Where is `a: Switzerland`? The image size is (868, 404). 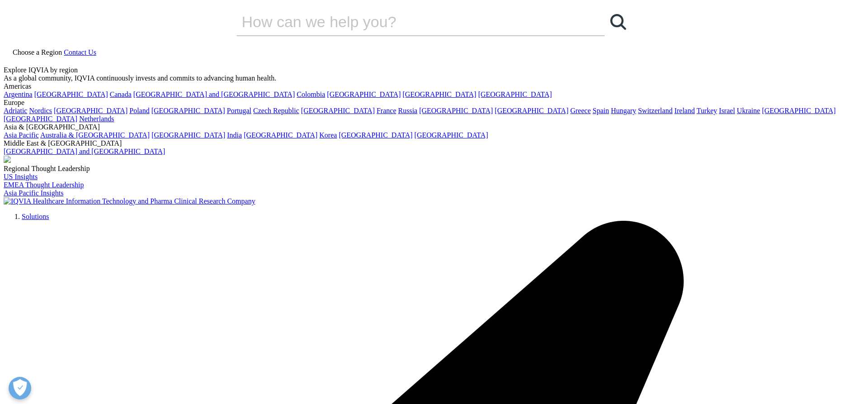
a: Switzerland is located at coordinates (655, 110).